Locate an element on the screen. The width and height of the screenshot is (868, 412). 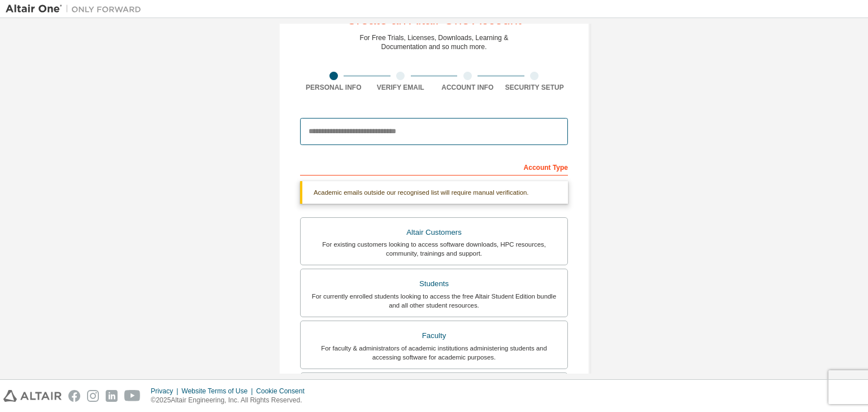
img: youtube.svg is located at coordinates (132, 396).